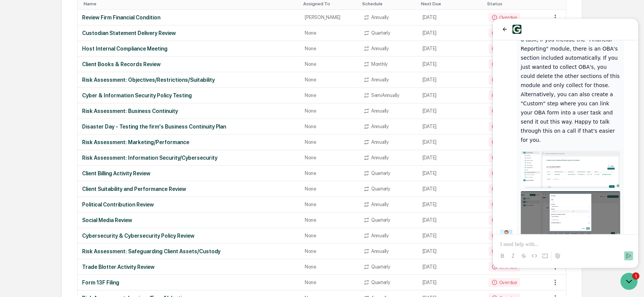  What do you see at coordinates (189, 80) in the screenshot?
I see `div: Risk Assessment: Objectives/Restrictions/Suitability` at bounding box center [189, 80].